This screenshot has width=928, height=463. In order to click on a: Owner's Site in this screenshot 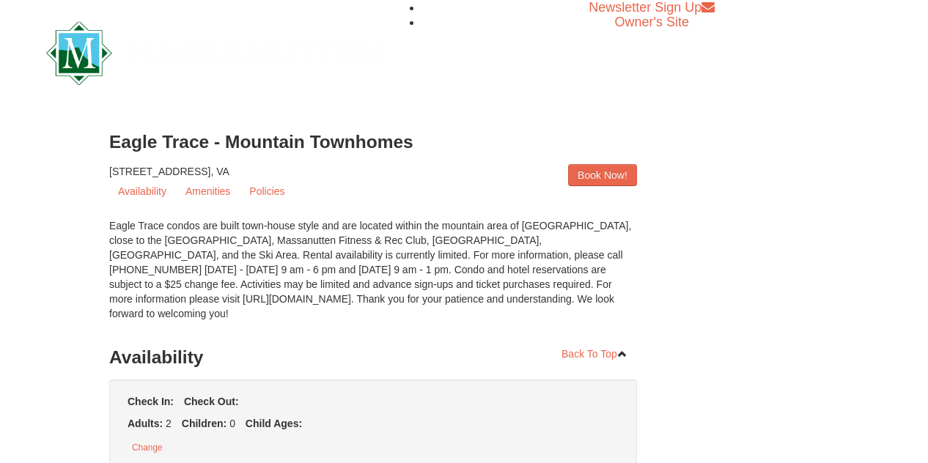, I will do `click(652, 22)`.